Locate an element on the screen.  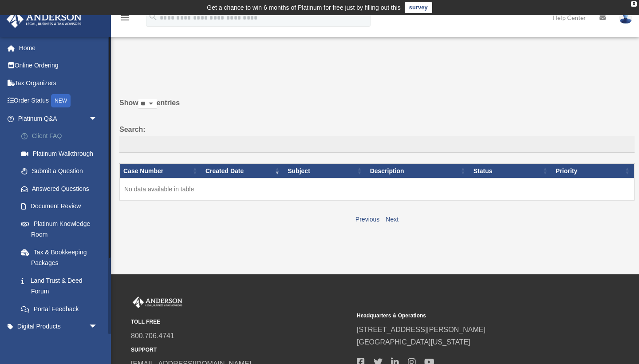
a: menu is located at coordinates (125, 19).